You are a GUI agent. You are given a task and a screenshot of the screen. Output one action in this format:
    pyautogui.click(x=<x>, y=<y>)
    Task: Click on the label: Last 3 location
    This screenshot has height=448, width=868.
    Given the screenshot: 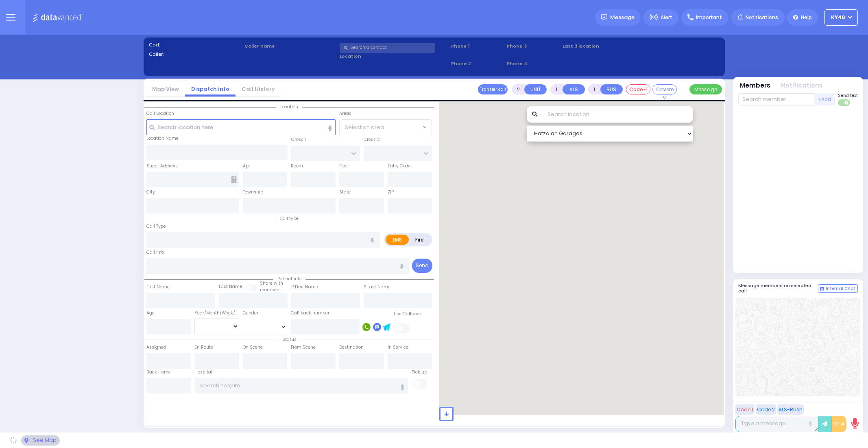 What is the action you would take?
    pyautogui.click(x=601, y=46)
    